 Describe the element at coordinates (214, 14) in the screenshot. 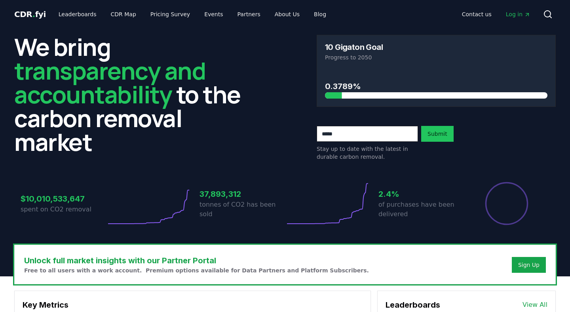

I see `a: Events` at that location.